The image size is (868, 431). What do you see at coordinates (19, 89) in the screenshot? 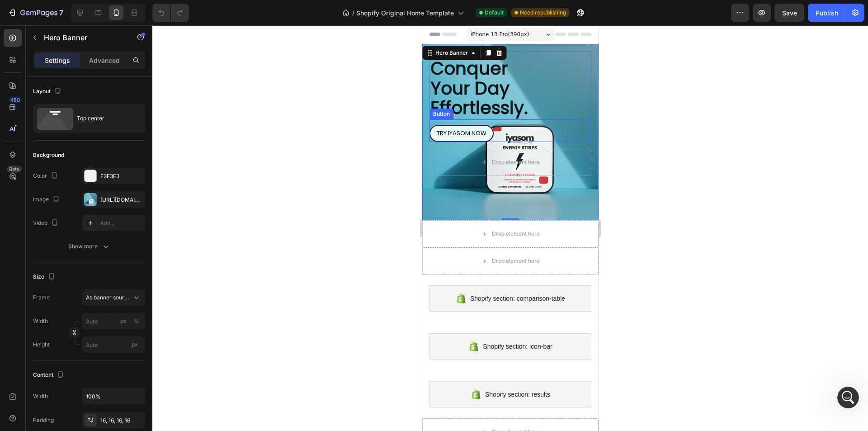
I see `div: Button` at bounding box center [19, 89].